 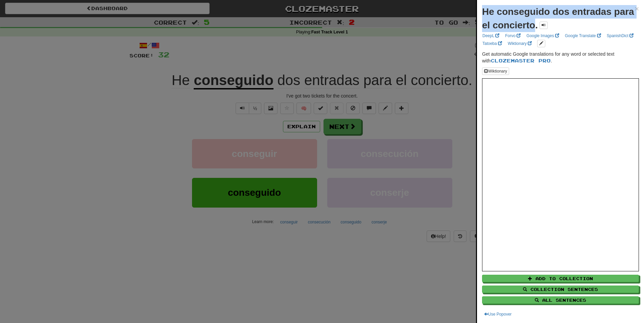 I want to click on p: Get automatic Google translations for any word or selected text with ., so click(x=560, y=58).